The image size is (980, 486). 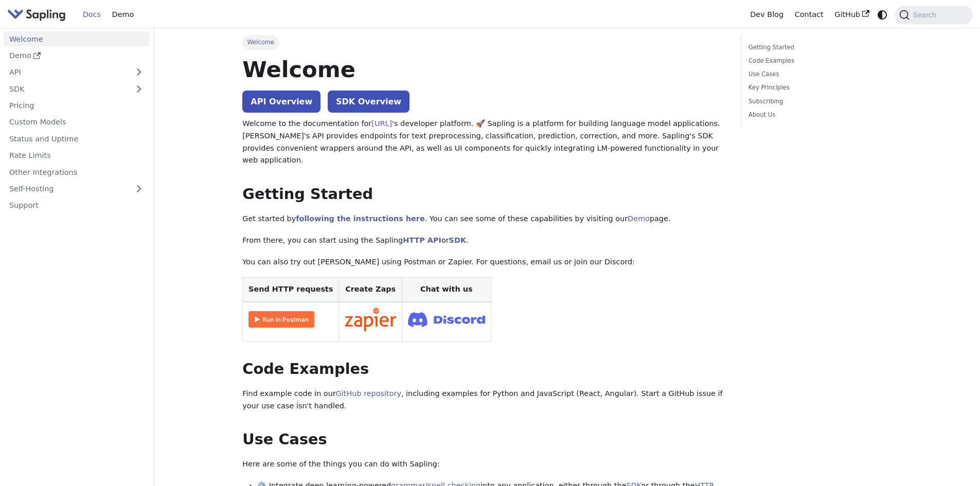 I want to click on a: Sapling.aiSapling.ai, so click(x=38, y=14).